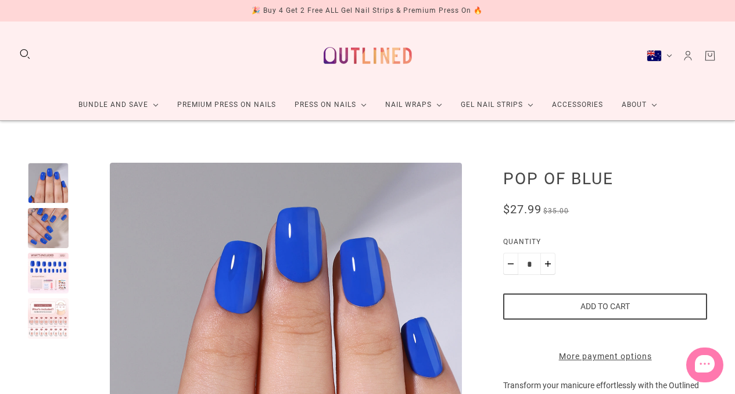 The image size is (735, 394). I want to click on button: Search, so click(25, 54).